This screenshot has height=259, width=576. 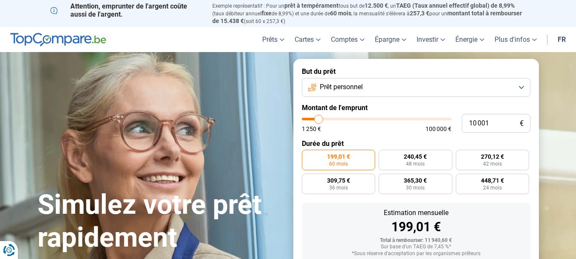 What do you see at coordinates (415, 188) in the screenshot?
I see `span: 30 mois` at bounding box center [415, 188].